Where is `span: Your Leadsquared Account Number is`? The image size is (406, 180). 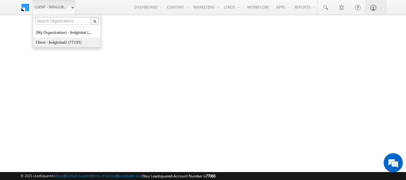 span: Your Leadsquared Account Number is is located at coordinates (179, 176).